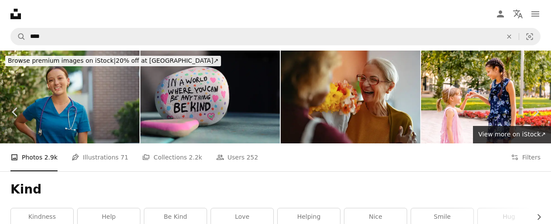  What do you see at coordinates (125, 157) in the screenshot?
I see `span: 71` at bounding box center [125, 157].